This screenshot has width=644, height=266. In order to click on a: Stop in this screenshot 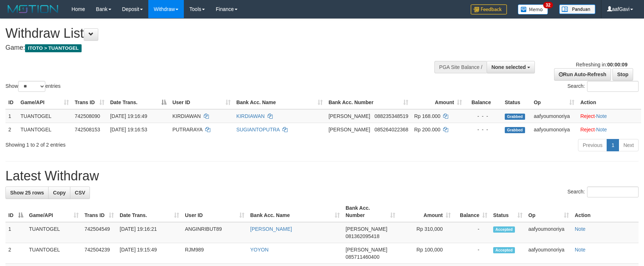, I will do `click(622, 74)`.